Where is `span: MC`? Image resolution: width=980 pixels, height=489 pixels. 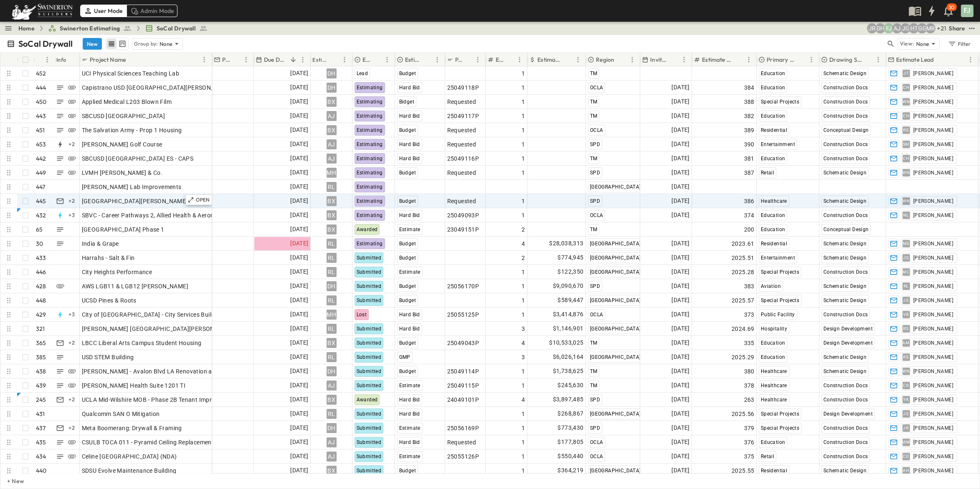 span: MC is located at coordinates (906, 271).